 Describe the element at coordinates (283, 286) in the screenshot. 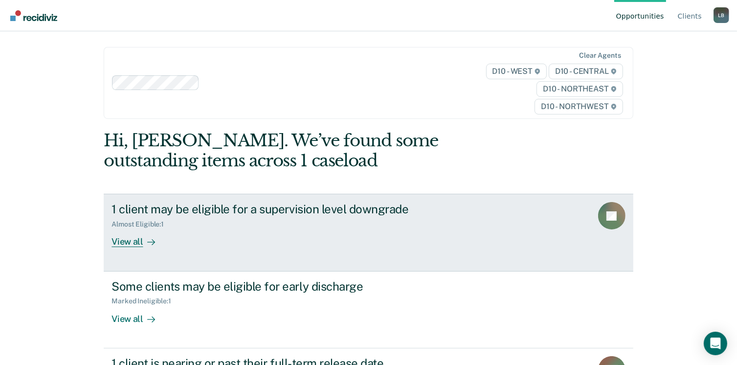

I see `div: Some clients may be eligible for early discharge` at that location.